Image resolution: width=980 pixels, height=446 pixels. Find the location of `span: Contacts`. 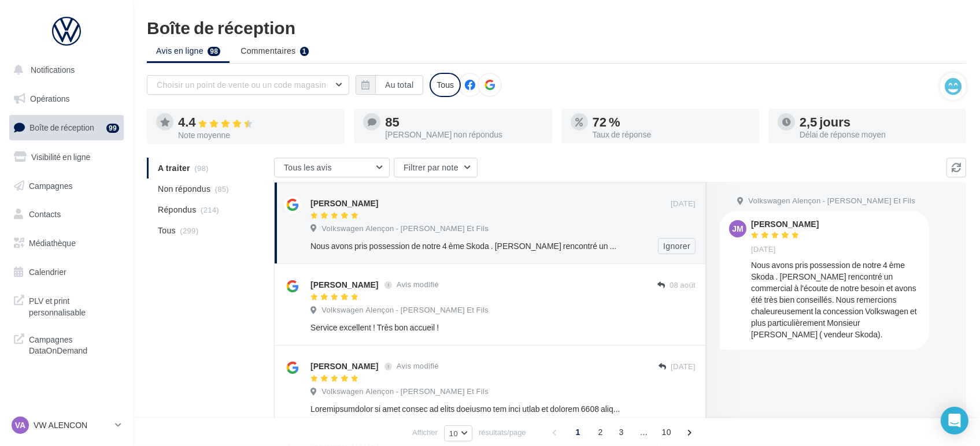

span: Contacts is located at coordinates (45, 214).